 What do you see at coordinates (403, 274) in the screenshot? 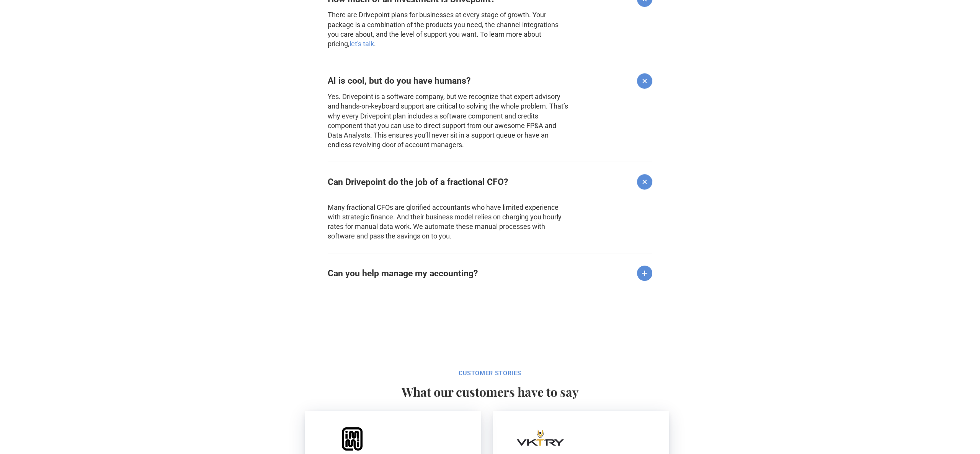
I see `strong: Can you help manage my accounting?` at bounding box center [403, 274].